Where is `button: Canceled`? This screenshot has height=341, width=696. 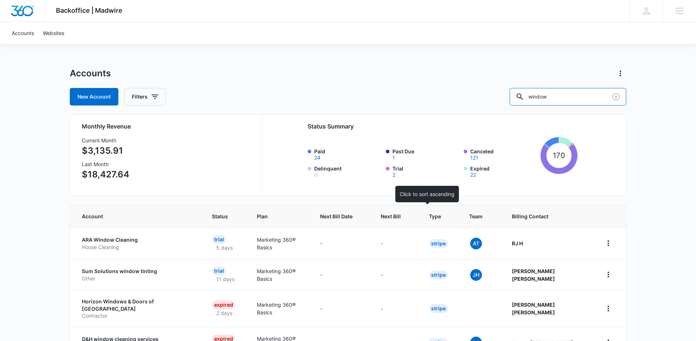 button: Canceled is located at coordinates (474, 158).